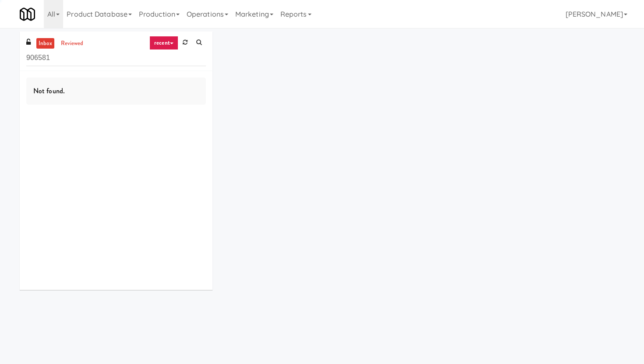 This screenshot has width=644, height=364. Describe the element at coordinates (45, 43) in the screenshot. I see `a: inbox` at that location.